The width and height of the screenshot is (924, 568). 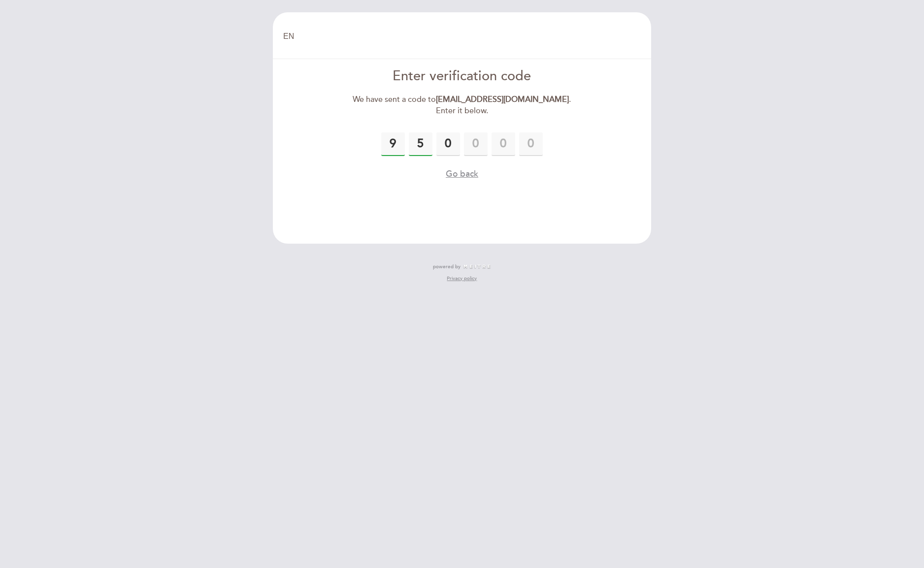 I want to click on span: powered by, so click(x=446, y=267).